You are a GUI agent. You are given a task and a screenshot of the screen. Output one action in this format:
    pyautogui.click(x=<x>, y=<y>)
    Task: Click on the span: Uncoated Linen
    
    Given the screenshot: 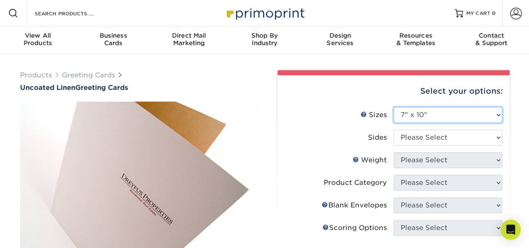 What is the action you would take?
    pyautogui.click(x=48, y=87)
    